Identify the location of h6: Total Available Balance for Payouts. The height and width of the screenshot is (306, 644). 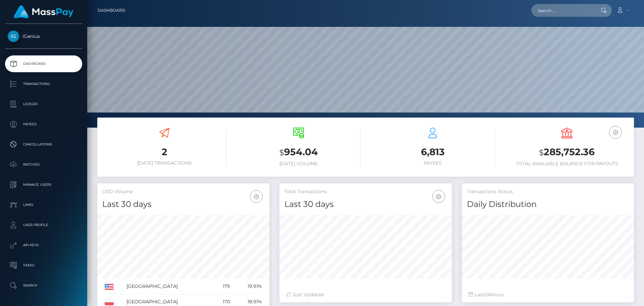
(567, 164).